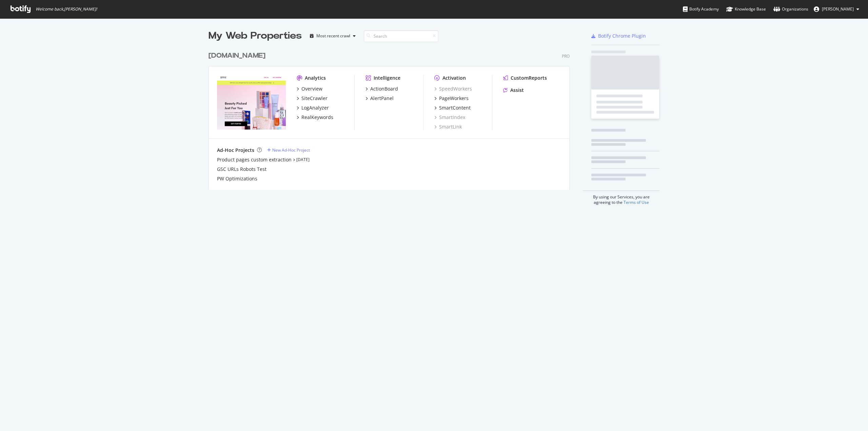 The width and height of the screenshot is (868, 431). I want to click on div: CustomReports, so click(528, 78).